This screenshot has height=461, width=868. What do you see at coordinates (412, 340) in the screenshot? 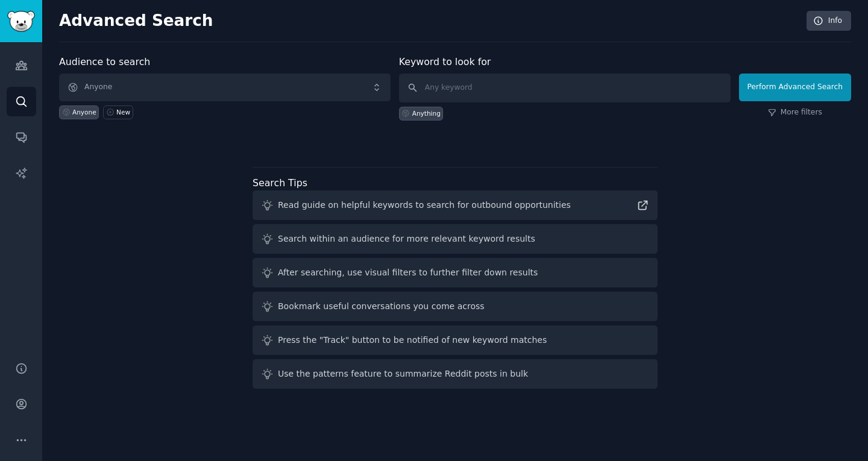
I see `div: Press the "Track" button to be notified of new keyword matches` at bounding box center [412, 340].